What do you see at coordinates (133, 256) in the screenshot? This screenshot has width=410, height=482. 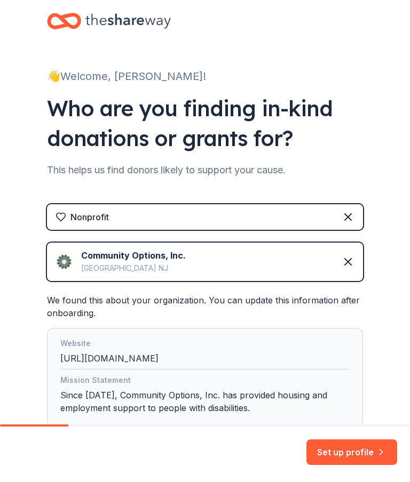 I see `div: Community Options, Inc.` at bounding box center [133, 256].